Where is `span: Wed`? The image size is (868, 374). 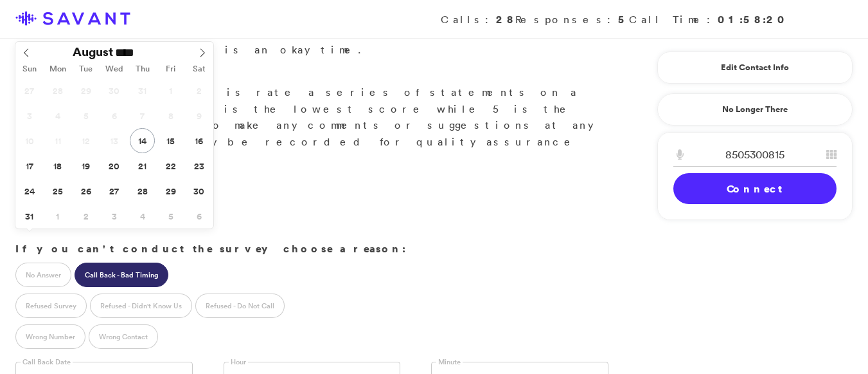 span: Wed is located at coordinates (115, 68).